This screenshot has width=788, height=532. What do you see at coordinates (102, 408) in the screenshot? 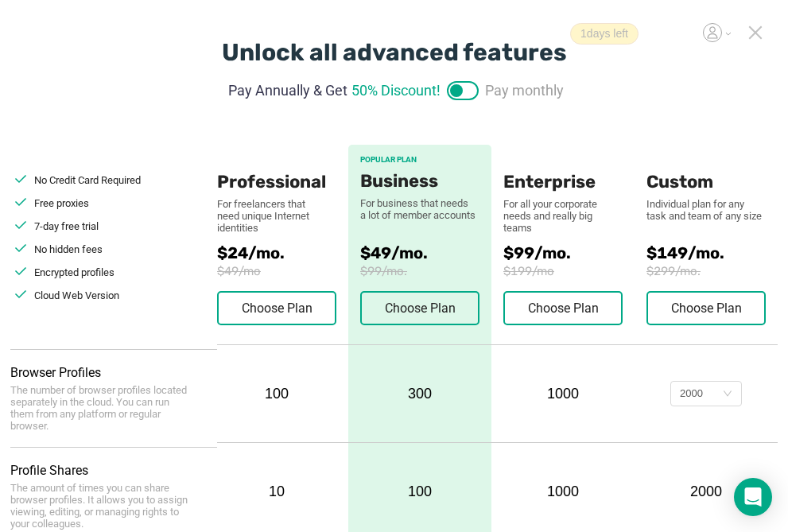
I see `div: The number of browser profiles located separately in the cloud. You can run them from any platfor...` at bounding box center [102, 408].